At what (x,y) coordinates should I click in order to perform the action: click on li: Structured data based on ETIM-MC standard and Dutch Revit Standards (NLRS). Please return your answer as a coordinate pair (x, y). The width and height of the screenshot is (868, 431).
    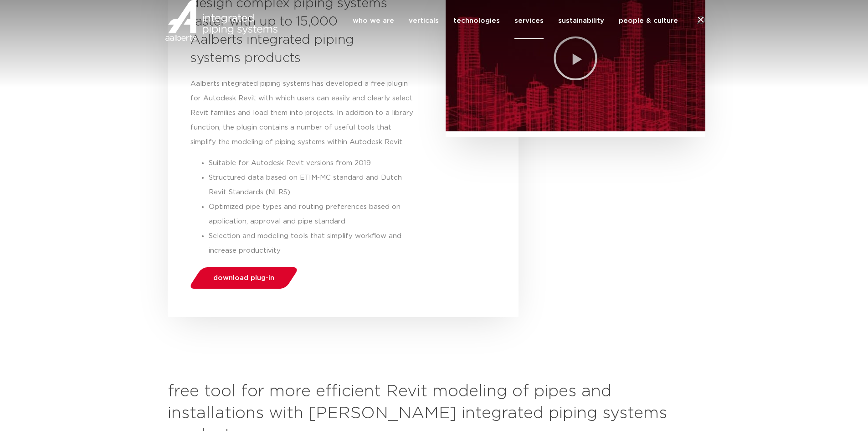
    Looking at the image, I should click on (311, 185).